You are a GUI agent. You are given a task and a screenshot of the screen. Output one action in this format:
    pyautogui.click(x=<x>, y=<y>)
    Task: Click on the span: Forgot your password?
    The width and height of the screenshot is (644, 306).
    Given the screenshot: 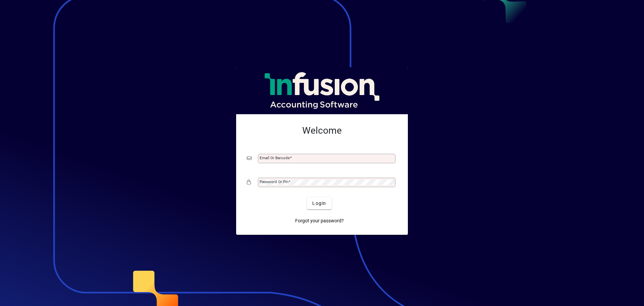 What is the action you would take?
    pyautogui.click(x=319, y=221)
    